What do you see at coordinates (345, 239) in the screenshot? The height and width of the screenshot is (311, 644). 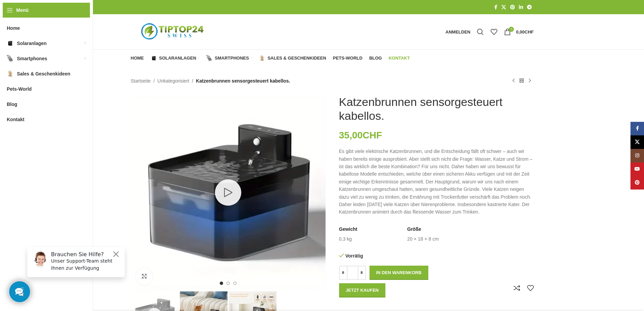 I see `td: 0,3 kg` at bounding box center [345, 239].